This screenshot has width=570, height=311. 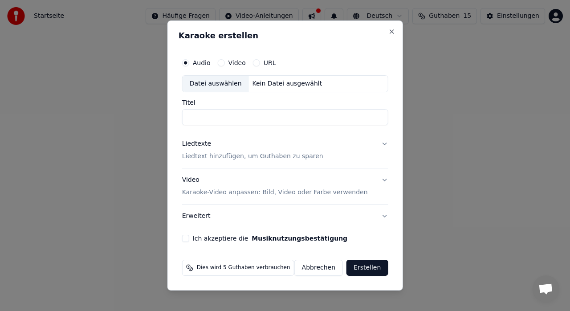 I want to click on p: Liedtext hinzufügen, um Guthaben zu sparen, so click(x=252, y=156).